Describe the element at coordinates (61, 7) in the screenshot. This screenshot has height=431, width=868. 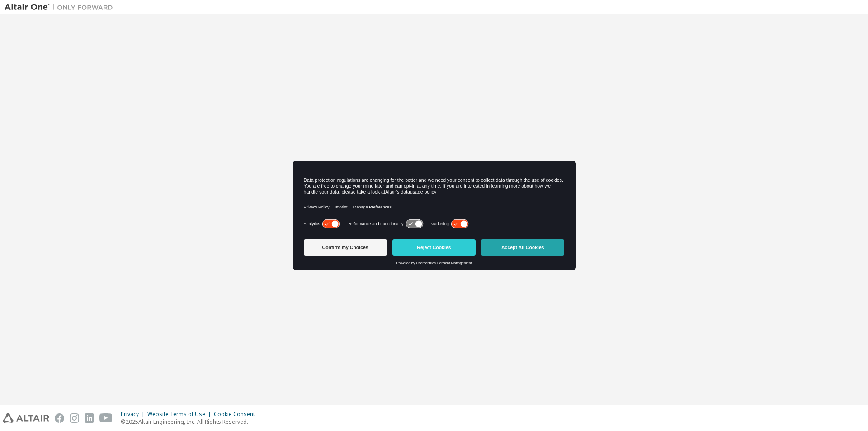
I see `img: Altair One` at that location.